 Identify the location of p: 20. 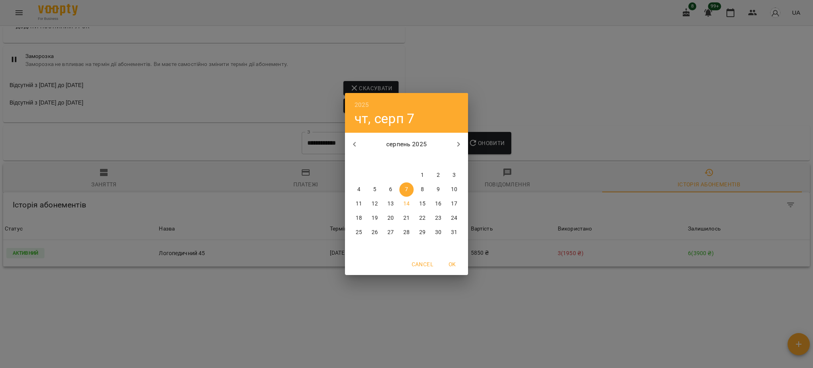
(391, 218).